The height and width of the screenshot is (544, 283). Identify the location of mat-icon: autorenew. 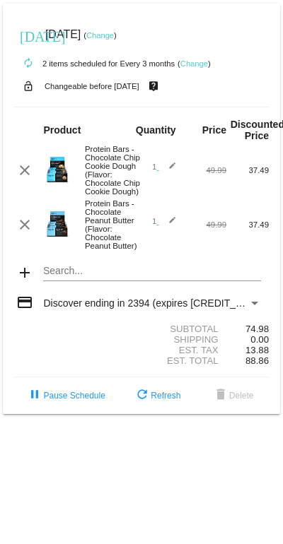
(28, 64).